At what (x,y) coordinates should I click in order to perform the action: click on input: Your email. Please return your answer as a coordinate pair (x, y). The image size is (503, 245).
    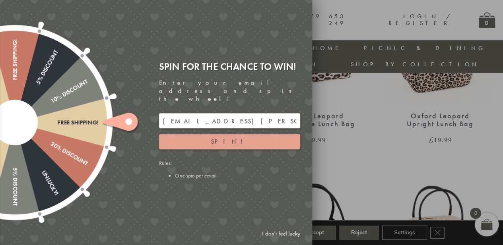
    Looking at the image, I should click on (230, 121).